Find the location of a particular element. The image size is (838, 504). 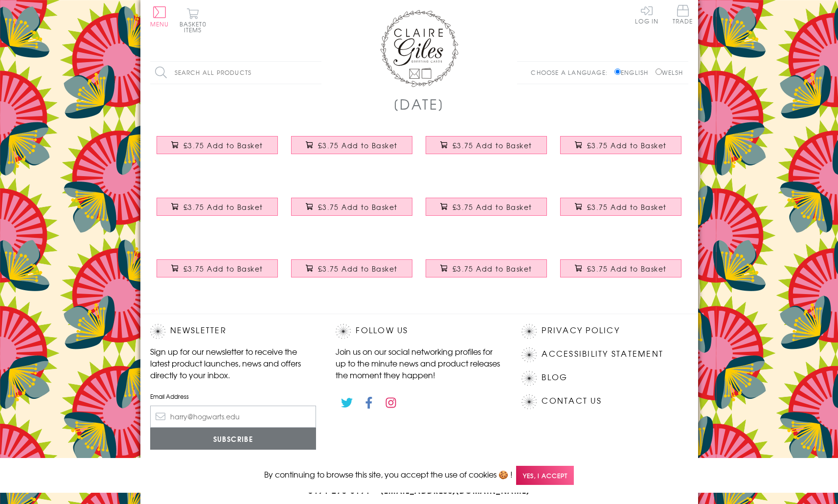

a: Contact Us is located at coordinates (572, 401).